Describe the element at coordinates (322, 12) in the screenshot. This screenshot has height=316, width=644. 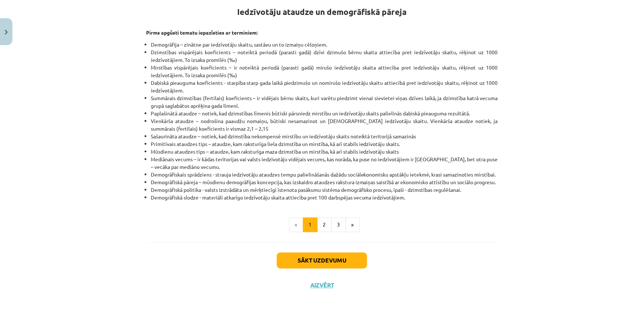
I see `strong: Iedzīvotāju ataudze un demogrāfiskā pāreja` at that location.